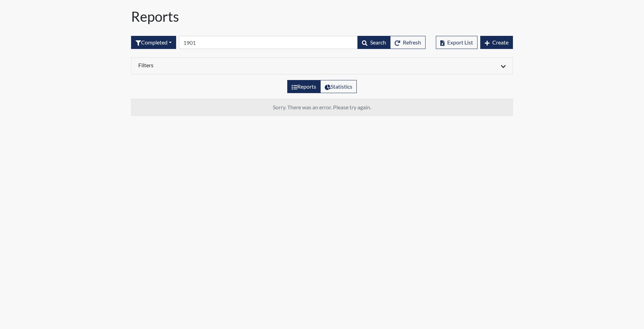 The width and height of the screenshot is (644, 329). What do you see at coordinates (322, 66) in the screenshot?
I see `div: Click to expand/collapse filters` at bounding box center [322, 66].